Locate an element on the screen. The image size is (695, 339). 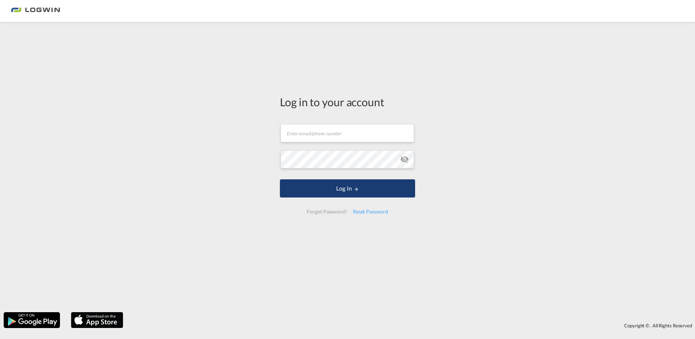
img: 2761ae10d95411efa20a1f5e0282d2d7.png is located at coordinates (35, 11).